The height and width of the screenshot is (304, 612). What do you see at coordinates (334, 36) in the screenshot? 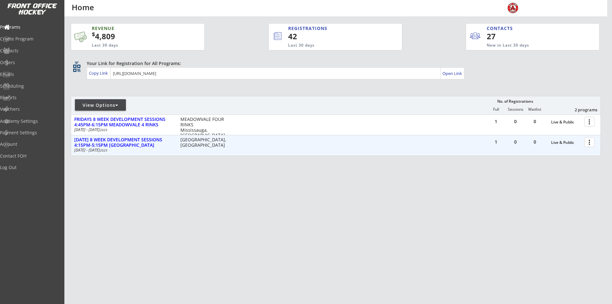
I see `div: 42` at bounding box center [334, 36].